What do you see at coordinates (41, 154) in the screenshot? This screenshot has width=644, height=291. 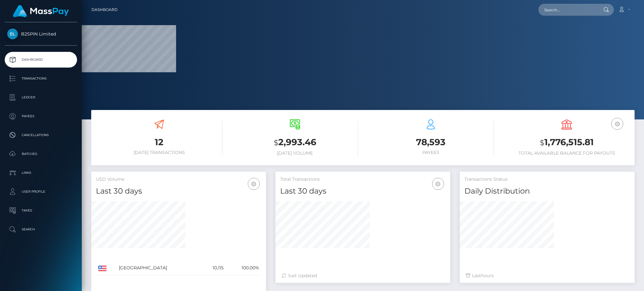 I see `a: Batches` at bounding box center [41, 154].